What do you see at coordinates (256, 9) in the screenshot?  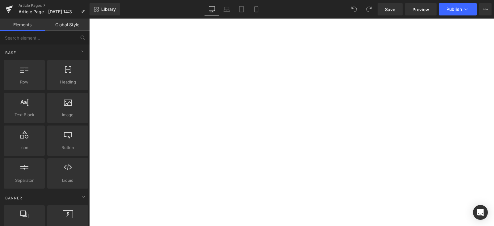 I see `a: Mobile` at bounding box center [256, 9].